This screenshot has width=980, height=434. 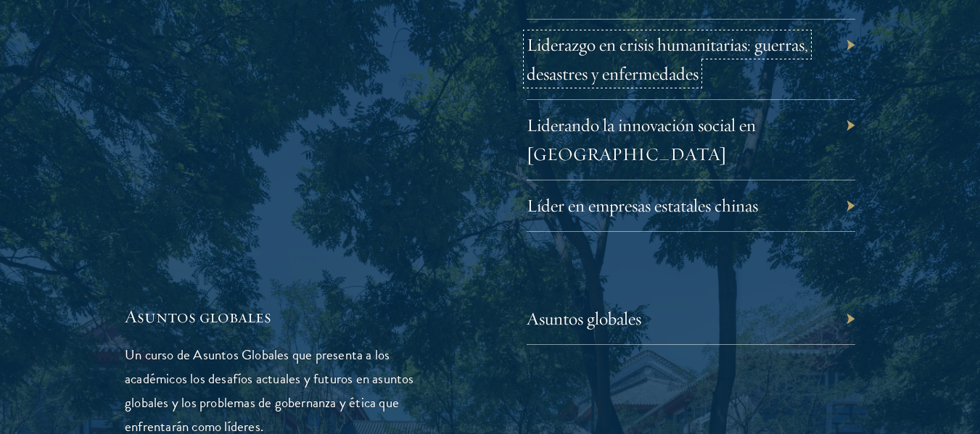 What do you see at coordinates (584, 319) in the screenshot?
I see `a: Asuntos globales` at bounding box center [584, 319].